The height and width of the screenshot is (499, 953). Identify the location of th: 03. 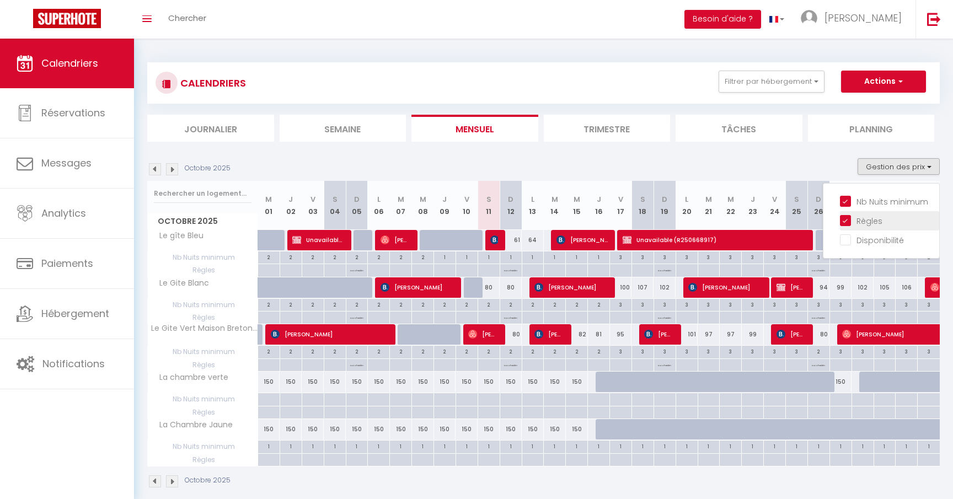
(313, 205).